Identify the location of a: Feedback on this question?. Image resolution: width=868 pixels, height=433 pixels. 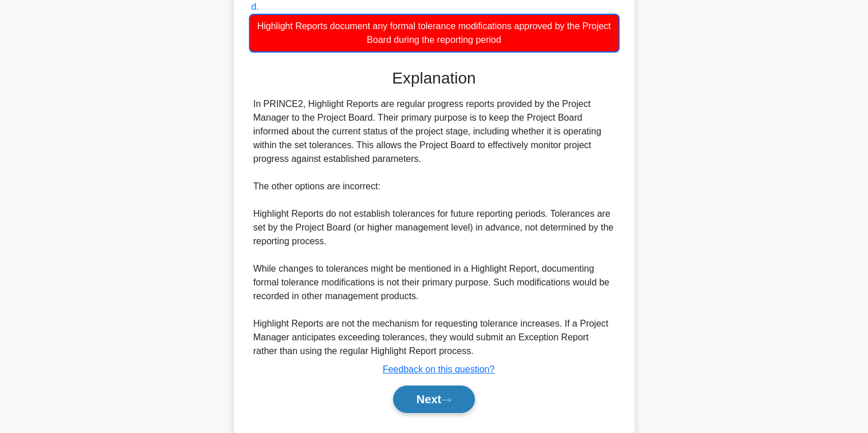
(439, 369).